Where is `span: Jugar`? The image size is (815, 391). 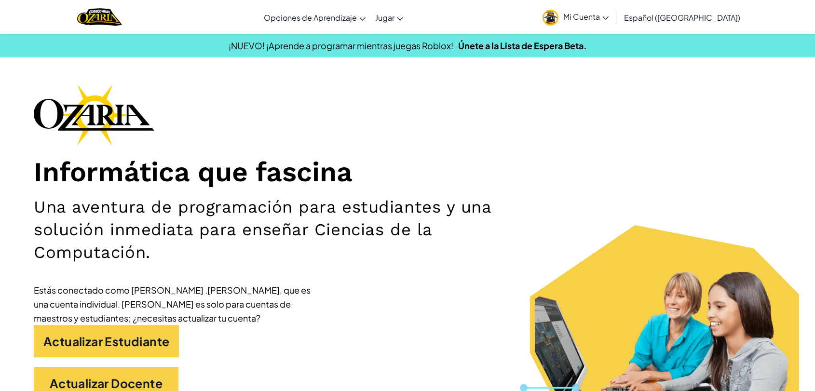 span: Jugar is located at coordinates (385, 17).